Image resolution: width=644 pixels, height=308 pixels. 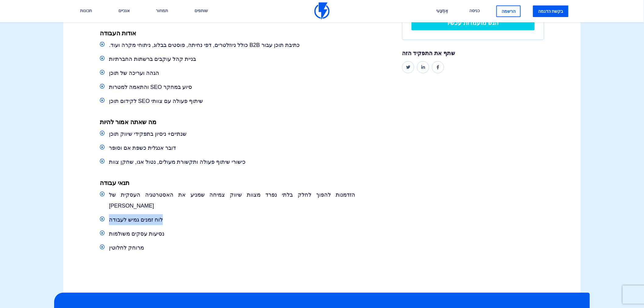 What do you see at coordinates (551, 11) in the screenshot?
I see `a: בקשת הדגמה` at bounding box center [551, 11].